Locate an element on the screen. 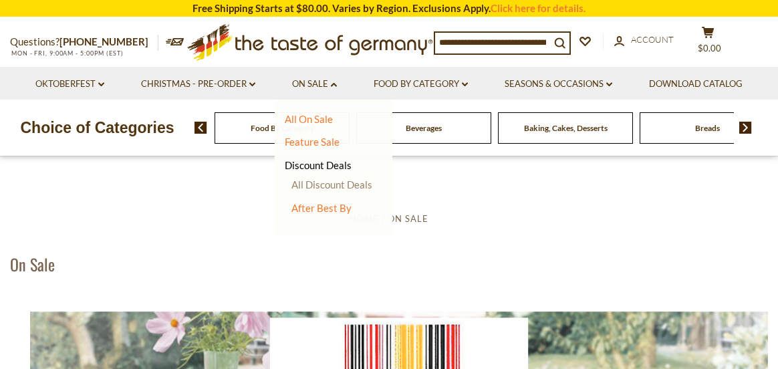 The height and width of the screenshot is (369, 778). a: Baking, Cakes, Desserts is located at coordinates (565, 128).